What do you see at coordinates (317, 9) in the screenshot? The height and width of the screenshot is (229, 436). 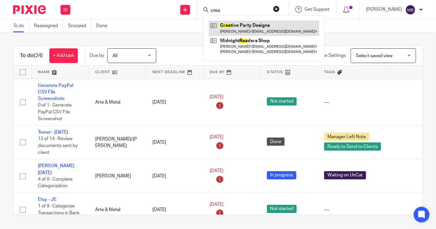 I see `span: Get Support` at bounding box center [317, 9].